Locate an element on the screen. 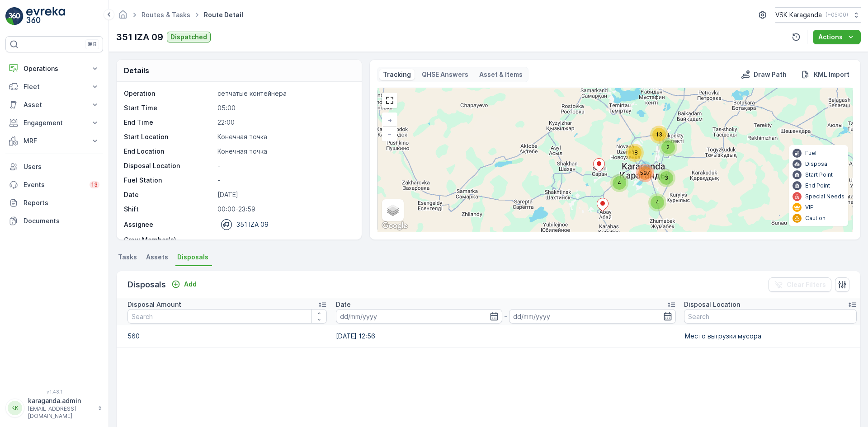  button: Clear Filters is located at coordinates (800, 285).